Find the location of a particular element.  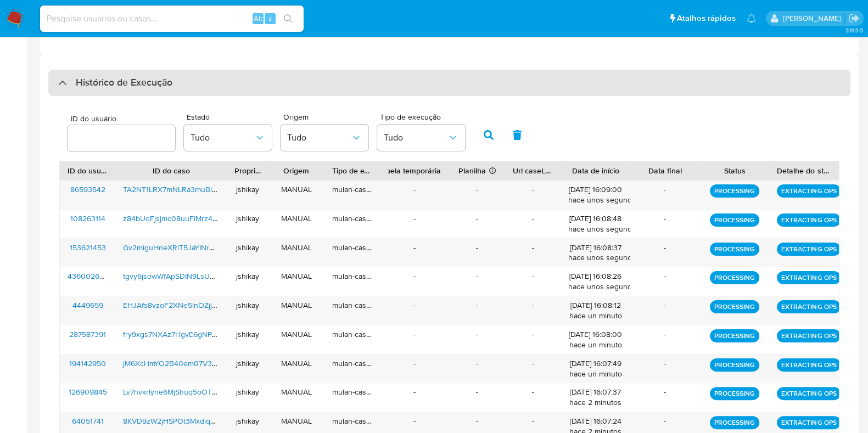

a: Sair is located at coordinates (854, 18).